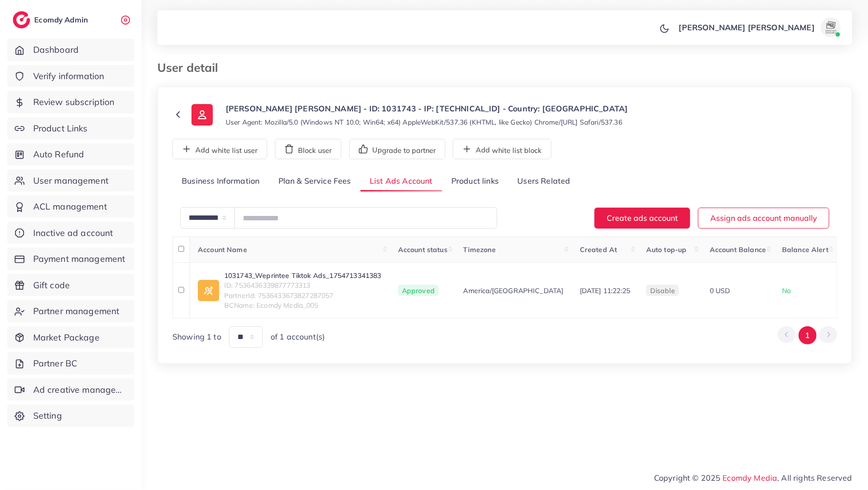  What do you see at coordinates (71, 102) in the screenshot?
I see `a: Review subscription` at bounding box center [71, 102].